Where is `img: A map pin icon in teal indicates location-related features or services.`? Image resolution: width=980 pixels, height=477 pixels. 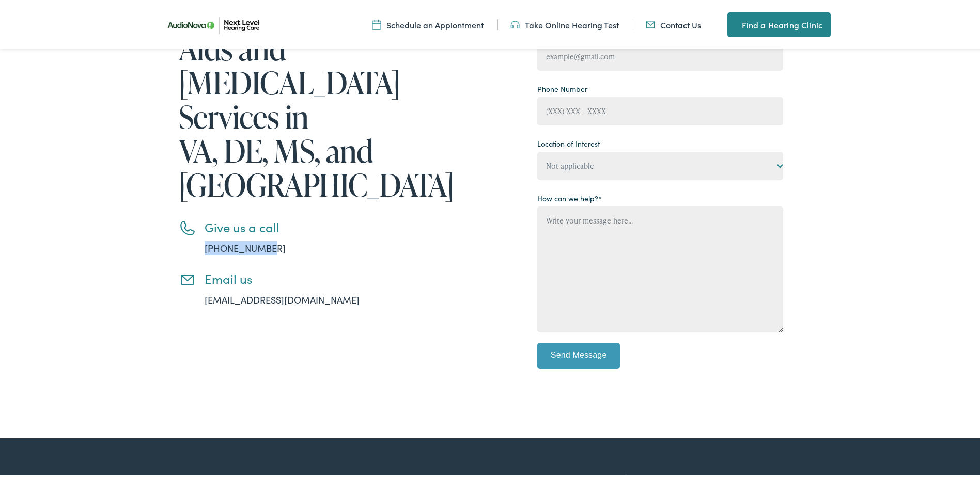 img: A map pin icon in teal indicates location-related features or services. is located at coordinates (732, 23).